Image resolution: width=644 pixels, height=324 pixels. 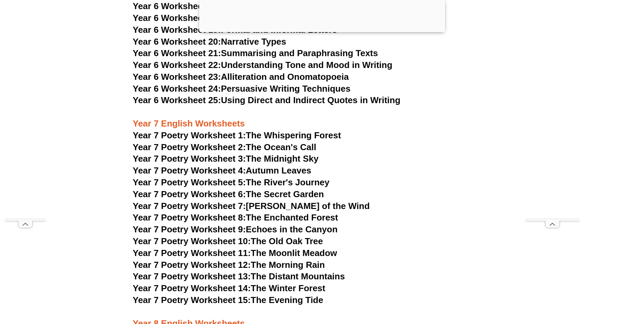 What do you see at coordinates (189, 170) in the screenshot?
I see `span: Year 7 Poetry Worksheet 4:` at bounding box center [189, 170].